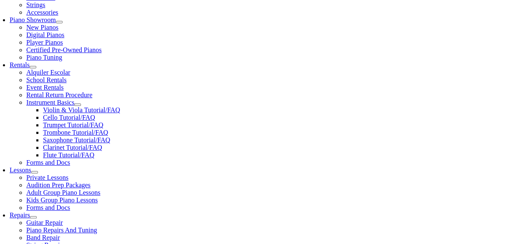  What do you see at coordinates (59, 95) in the screenshot?
I see `span: Rental Return Procedure` at bounding box center [59, 95].